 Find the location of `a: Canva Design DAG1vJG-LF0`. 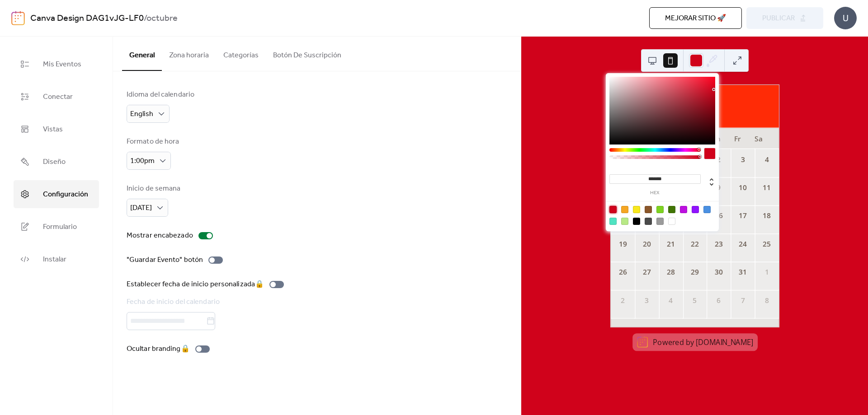

a: Canva Design DAG1vJG-LF0 is located at coordinates (87, 18).